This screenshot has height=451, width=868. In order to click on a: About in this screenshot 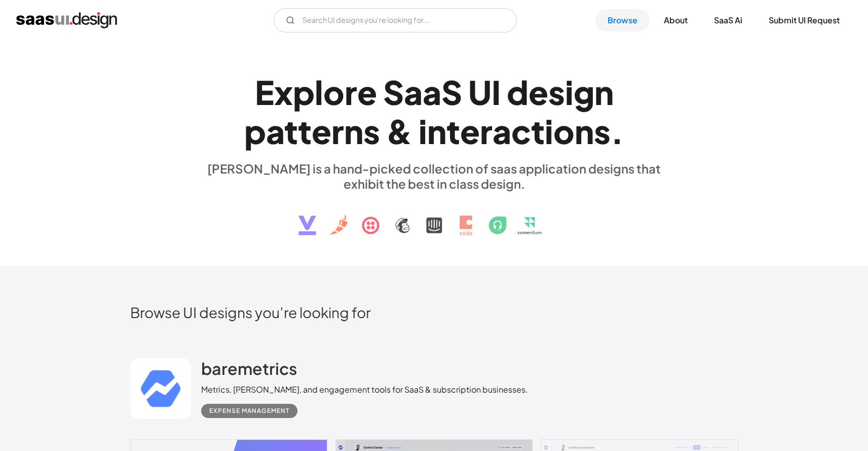, I will do `click(676, 20)`.